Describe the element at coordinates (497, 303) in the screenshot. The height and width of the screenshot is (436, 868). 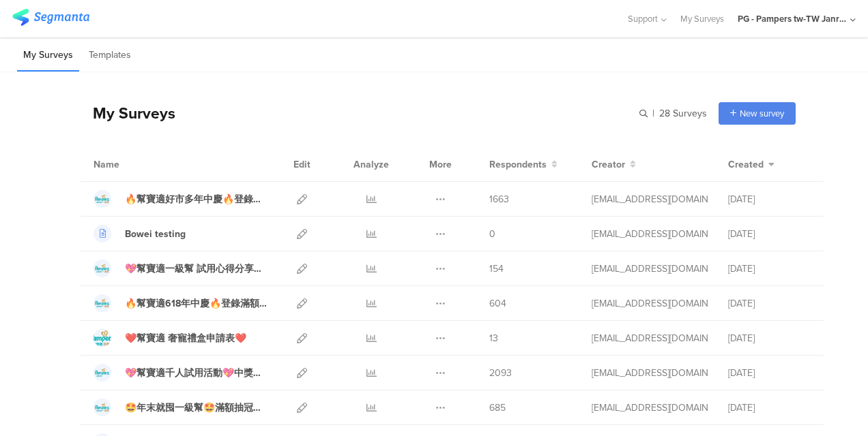
I see `span: 604` at that location.